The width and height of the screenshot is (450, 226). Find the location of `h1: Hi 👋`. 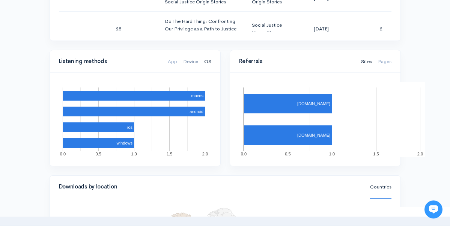

h1: Hi 👋 is located at coordinates (75, 42).